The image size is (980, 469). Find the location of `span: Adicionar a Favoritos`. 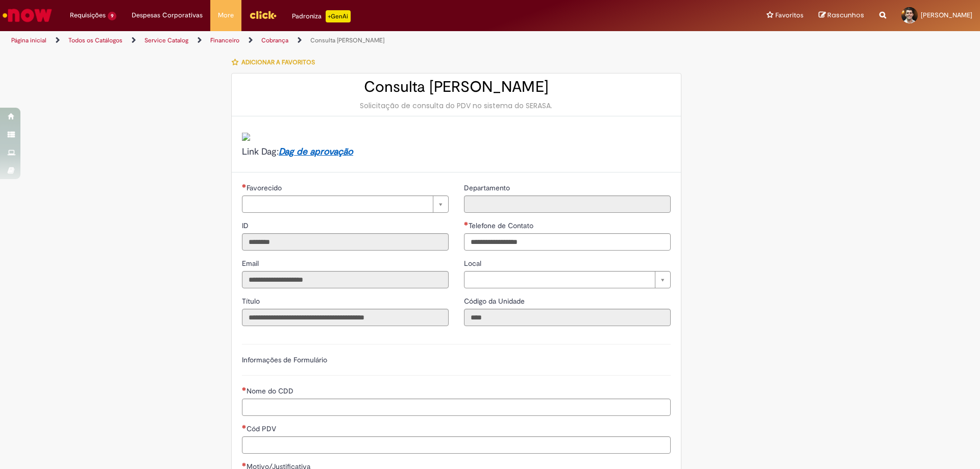

span: Adicionar a Favoritos is located at coordinates (278, 63).